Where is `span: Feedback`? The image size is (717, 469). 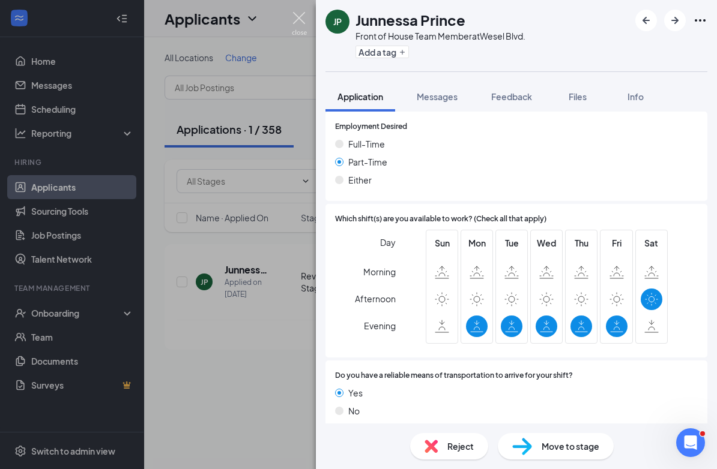
span: Feedback is located at coordinates (511, 97).